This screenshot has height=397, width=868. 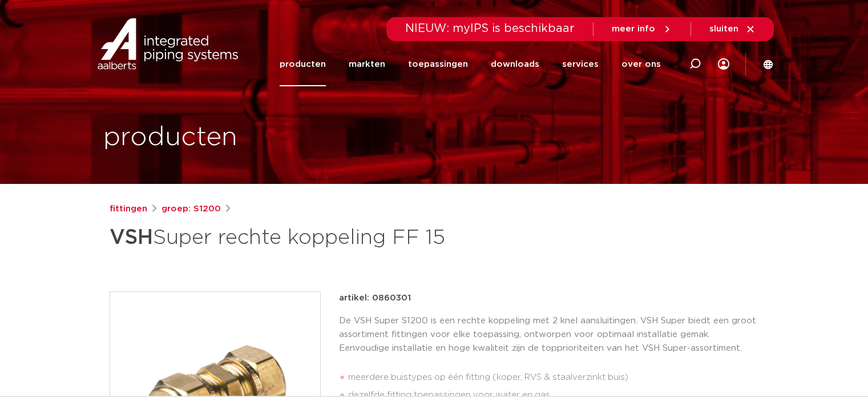 I want to click on a: sluiten, so click(x=732, y=29).